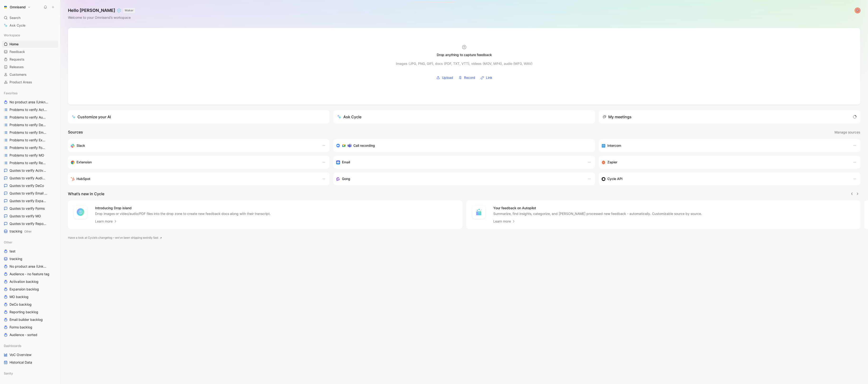 The image size is (868, 384). Describe the element at coordinates (30, 231) in the screenshot. I see `a: trackingOther` at that location.